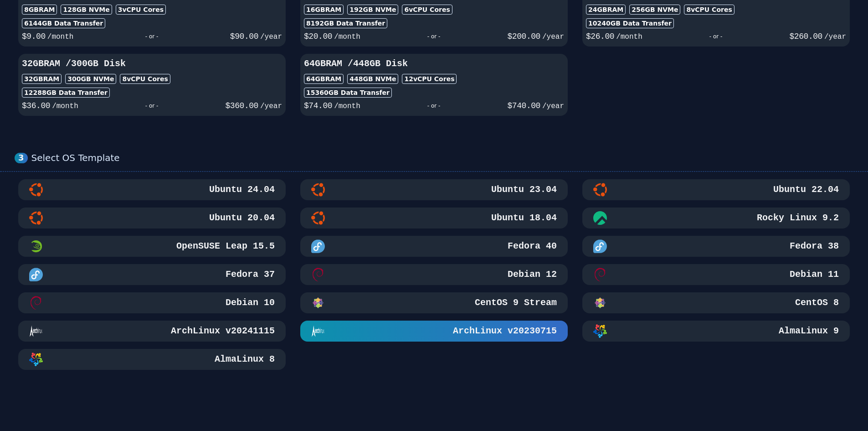  Describe the element at coordinates (91, 79) in the screenshot. I see `div: 300 GB NVMe` at that location.